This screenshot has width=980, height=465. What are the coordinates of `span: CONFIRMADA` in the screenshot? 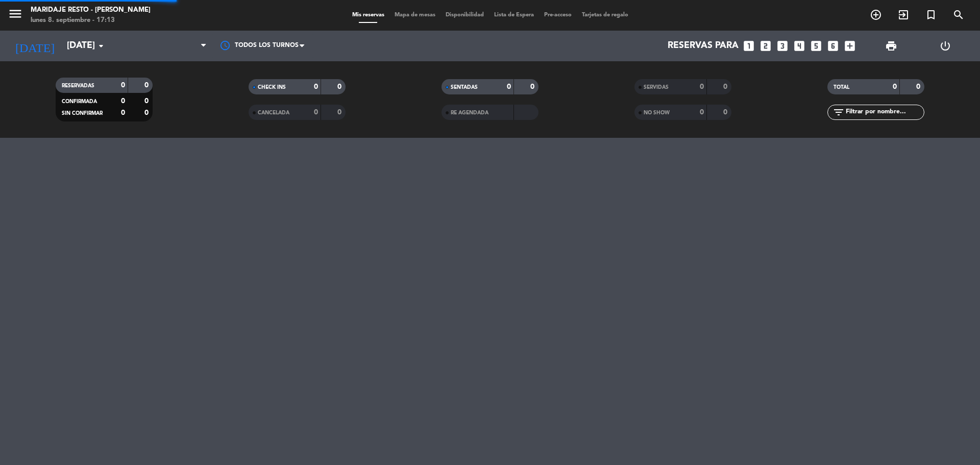 It's located at (79, 101).